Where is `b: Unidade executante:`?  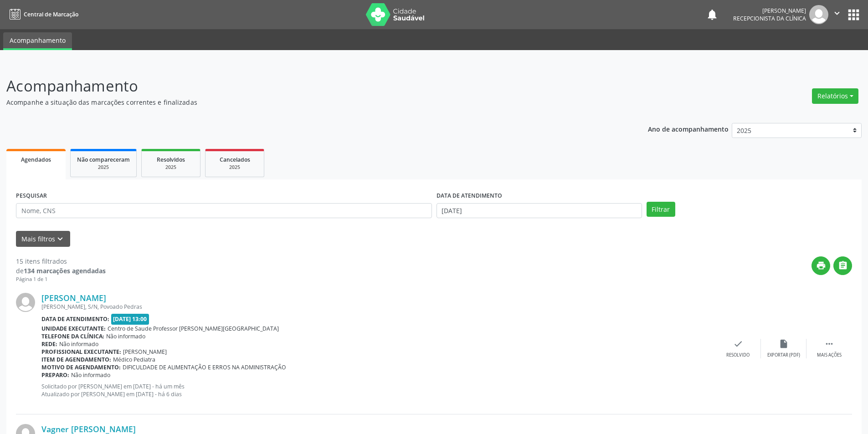
b: Unidade executante: is located at coordinates (73, 328).